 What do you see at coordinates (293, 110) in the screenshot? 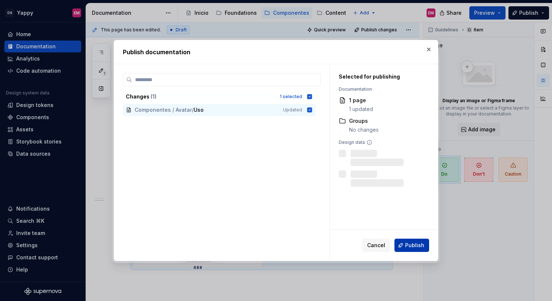
I see `span: Updated` at bounding box center [293, 110].